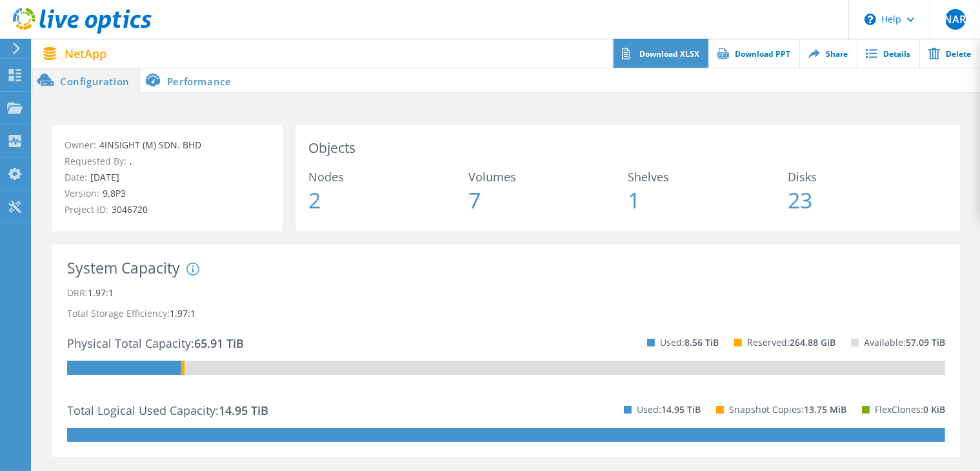  What do you see at coordinates (950, 53) in the screenshot?
I see `a: Delete` at bounding box center [950, 53].